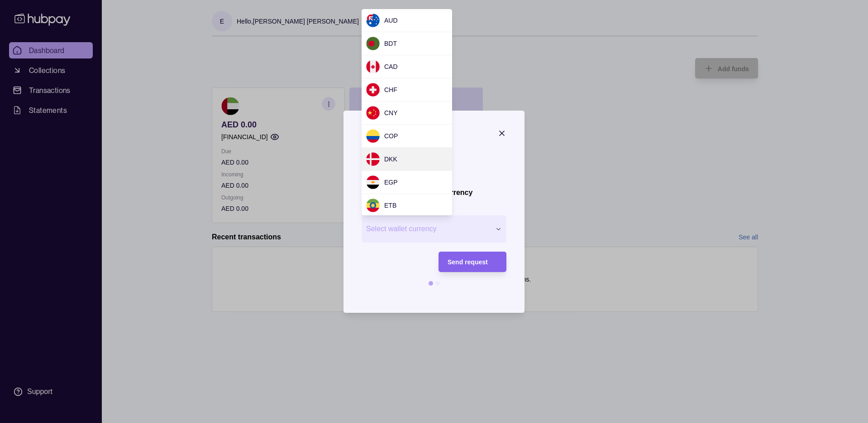  I want to click on span: AUD, so click(391, 20).